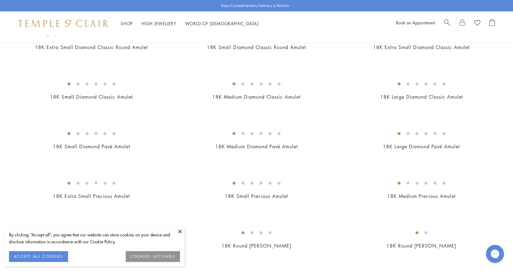  Describe the element at coordinates (492, 23) in the screenshot. I see `a: Open Shopping Bag` at that location.